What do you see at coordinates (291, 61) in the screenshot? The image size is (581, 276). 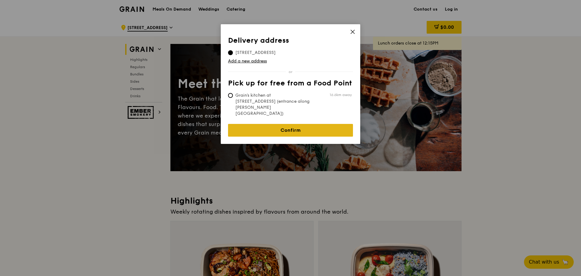 I see `a: Add a new address` at bounding box center [291, 61].